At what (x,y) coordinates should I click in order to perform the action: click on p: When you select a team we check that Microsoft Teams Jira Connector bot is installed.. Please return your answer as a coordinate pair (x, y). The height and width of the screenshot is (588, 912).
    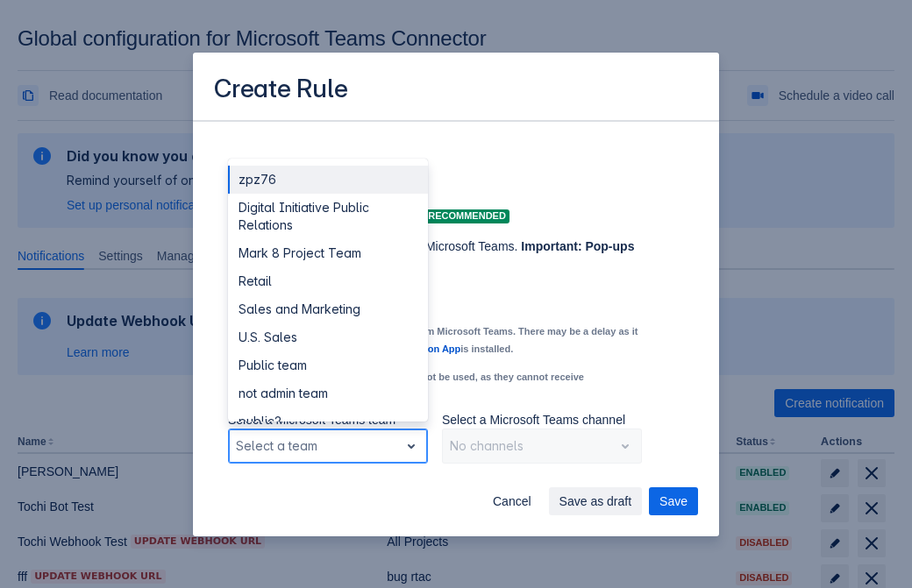
    Looking at the image, I should click on (327, 493).